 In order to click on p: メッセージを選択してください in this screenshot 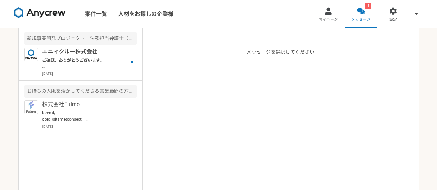, I will do `click(280, 119)`.